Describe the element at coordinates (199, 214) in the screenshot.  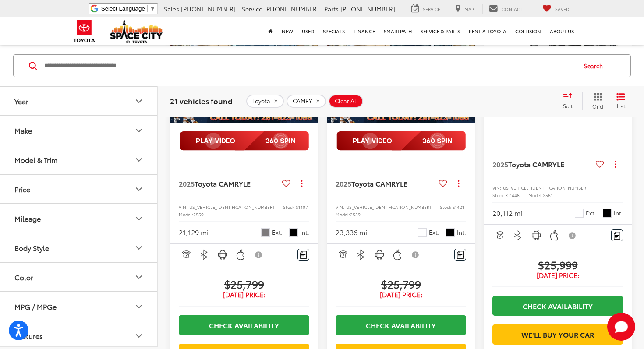
I see `span: 2559` at that location.